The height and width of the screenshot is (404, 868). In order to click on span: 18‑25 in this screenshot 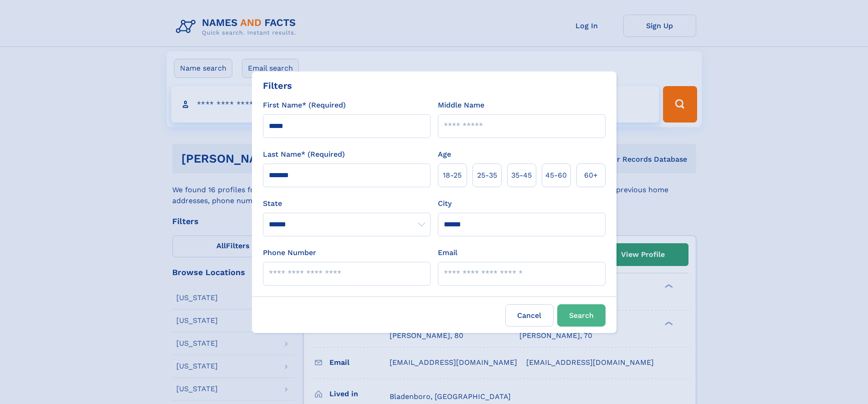, I will do `click(452, 175)`.